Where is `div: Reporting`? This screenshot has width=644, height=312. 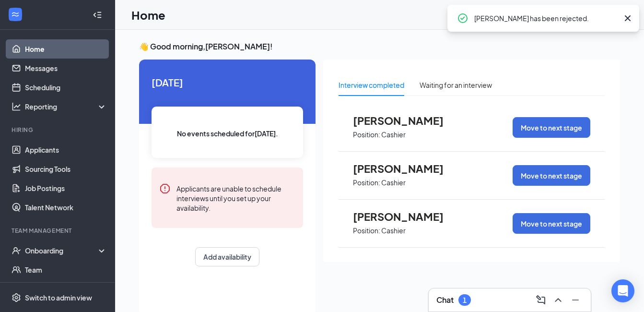 div: Reporting is located at coordinates (66, 107).